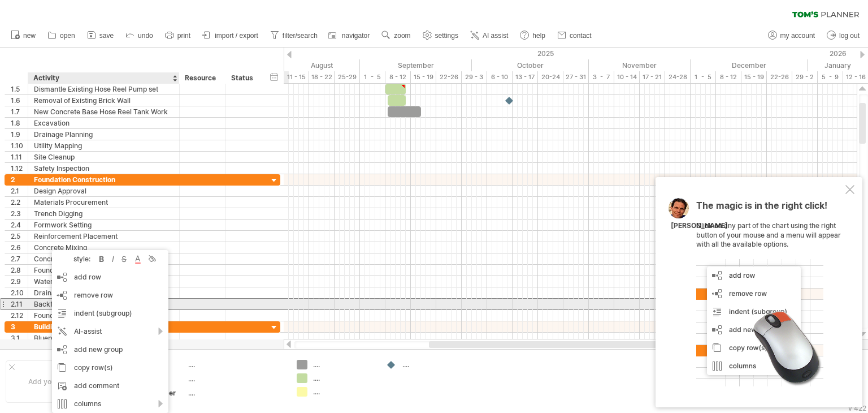 This screenshot has width=868, height=413. What do you see at coordinates (356, 35) in the screenshot?
I see `span: navigator` at bounding box center [356, 35].